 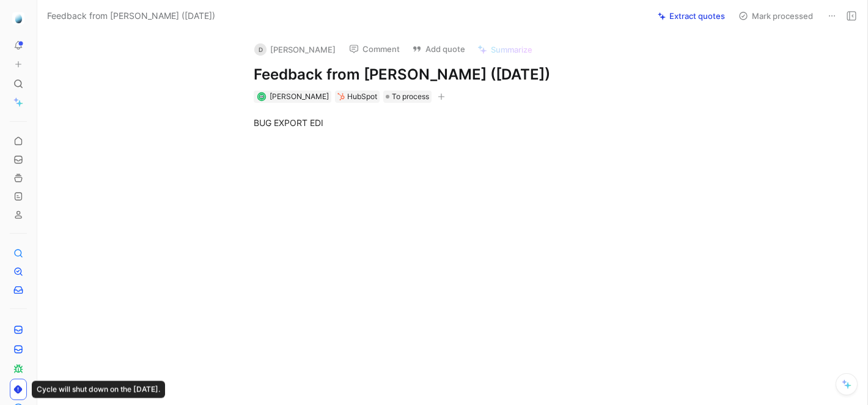 I want to click on button: Add quote, so click(x=438, y=49).